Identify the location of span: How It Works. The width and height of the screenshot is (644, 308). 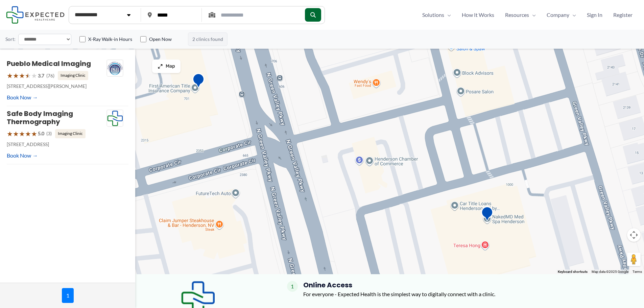
(478, 15).